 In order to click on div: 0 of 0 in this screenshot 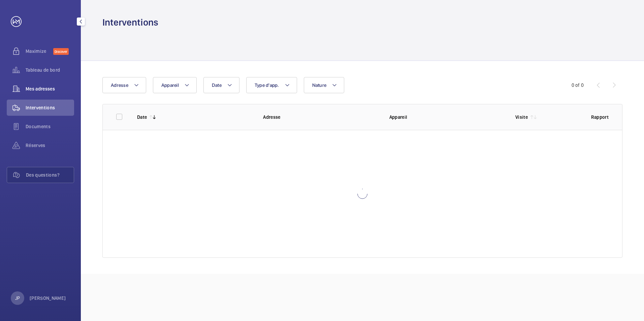, I will do `click(578, 85)`.